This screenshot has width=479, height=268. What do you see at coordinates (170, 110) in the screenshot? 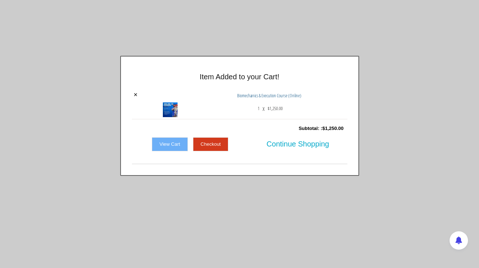
I see `img: Biomechanics & Execution Course (Online)` at bounding box center [170, 110].